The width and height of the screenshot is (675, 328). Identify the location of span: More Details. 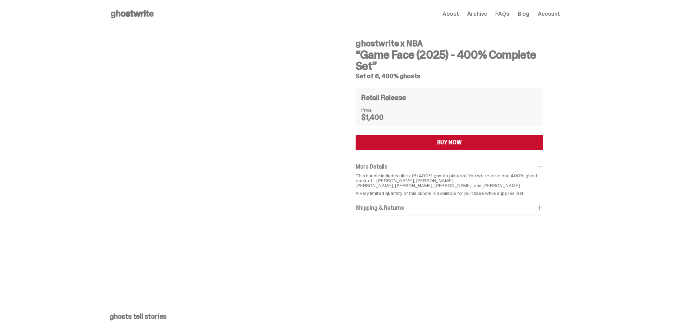
(371, 167).